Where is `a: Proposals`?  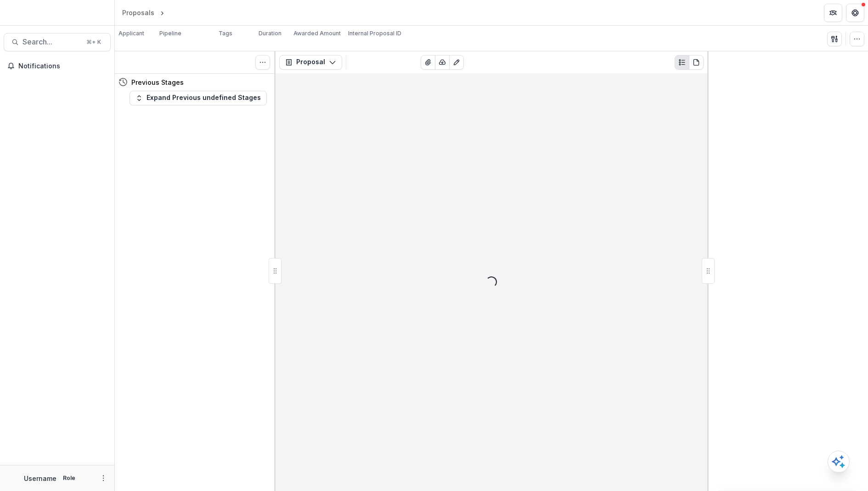 a: Proposals is located at coordinates (138, 13).